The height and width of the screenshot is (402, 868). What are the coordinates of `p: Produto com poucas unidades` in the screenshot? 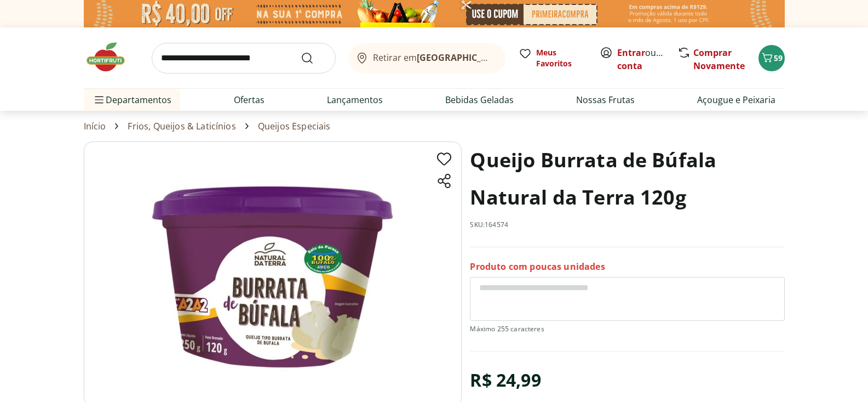 It's located at (537, 266).